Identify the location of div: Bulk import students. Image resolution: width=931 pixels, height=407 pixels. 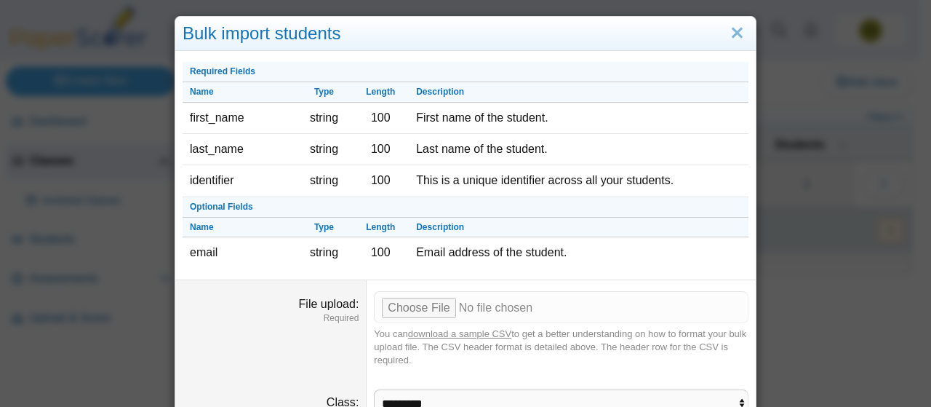
(466, 33).